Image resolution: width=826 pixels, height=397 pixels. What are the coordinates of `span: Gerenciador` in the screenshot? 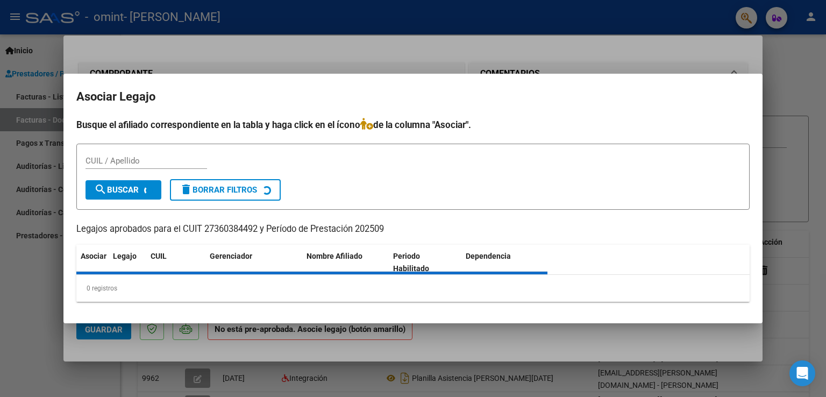 It's located at (231, 256).